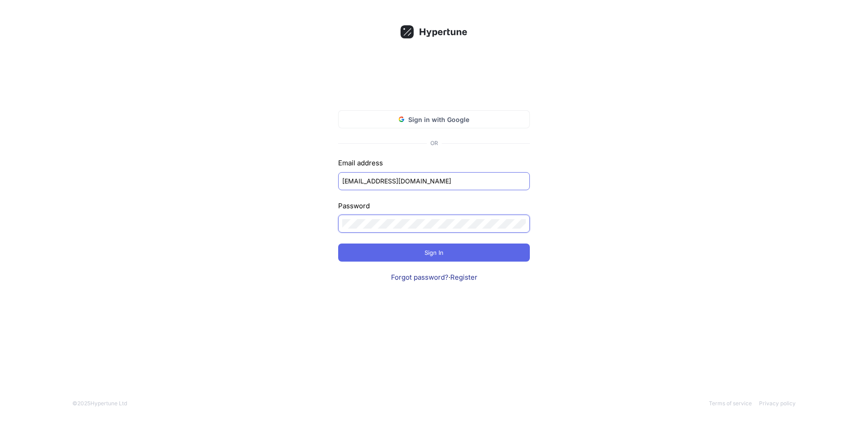 The height and width of the screenshot is (422, 868). What do you see at coordinates (434, 143) in the screenshot?
I see `div: OR` at bounding box center [434, 143].